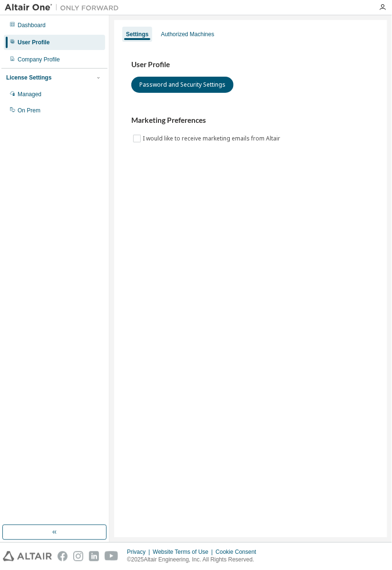  Describe the element at coordinates (111, 557) in the screenshot. I see `img: youtube.svg` at that location.